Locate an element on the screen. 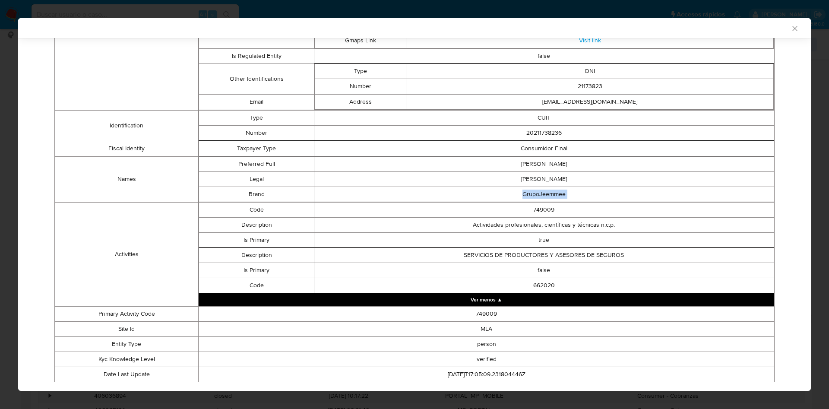 This screenshot has height=409, width=829. td: Gmaps Link is located at coordinates (360, 40).